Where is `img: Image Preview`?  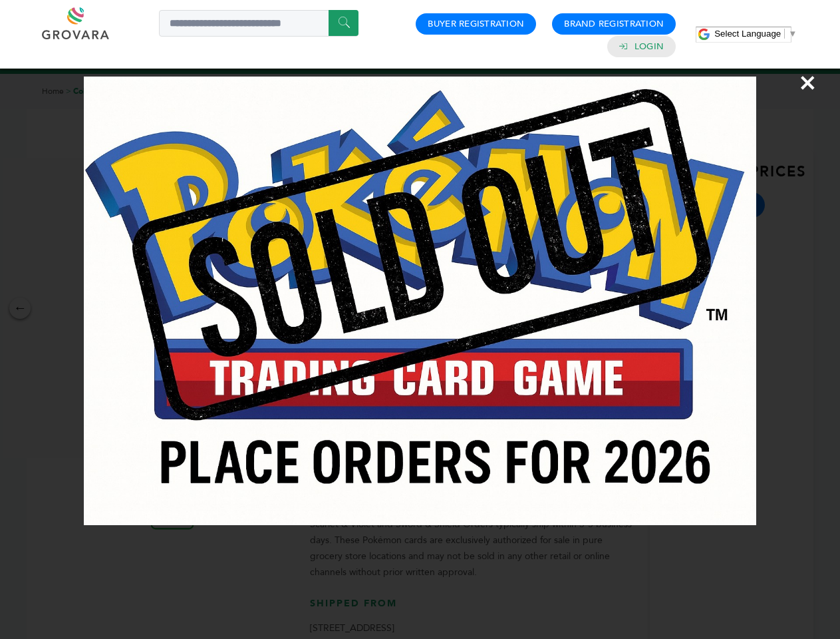
img: Image Preview is located at coordinates (420, 300).